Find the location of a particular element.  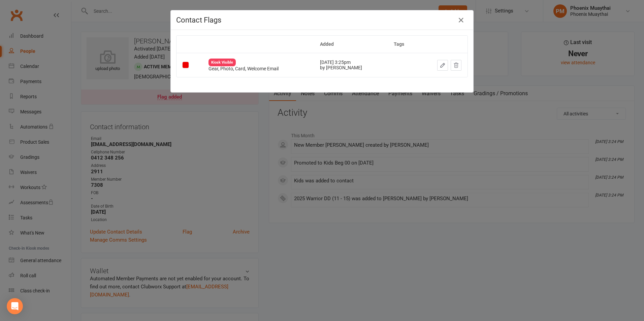

h4: Contact Flags is located at coordinates (322, 20).